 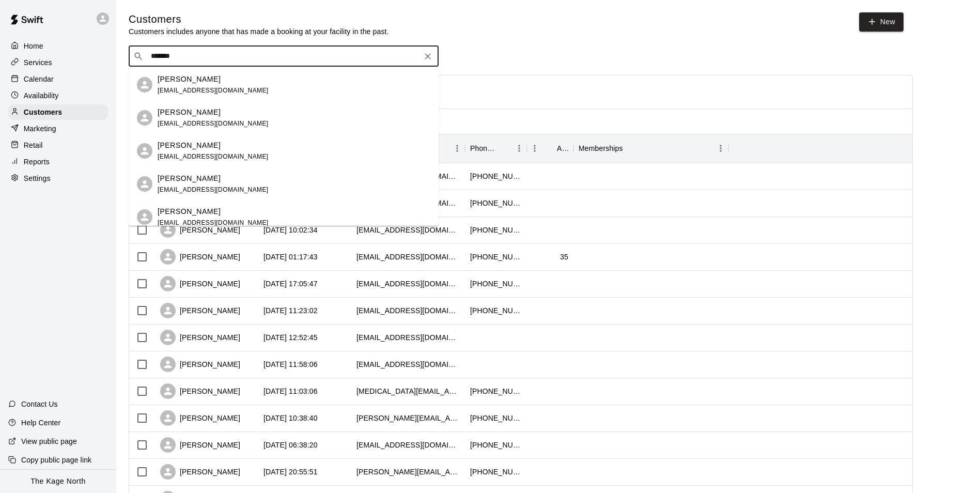 What do you see at coordinates (290, 284) in the screenshot?
I see `div: 2025-08-11 17:05:47` at bounding box center [290, 284].